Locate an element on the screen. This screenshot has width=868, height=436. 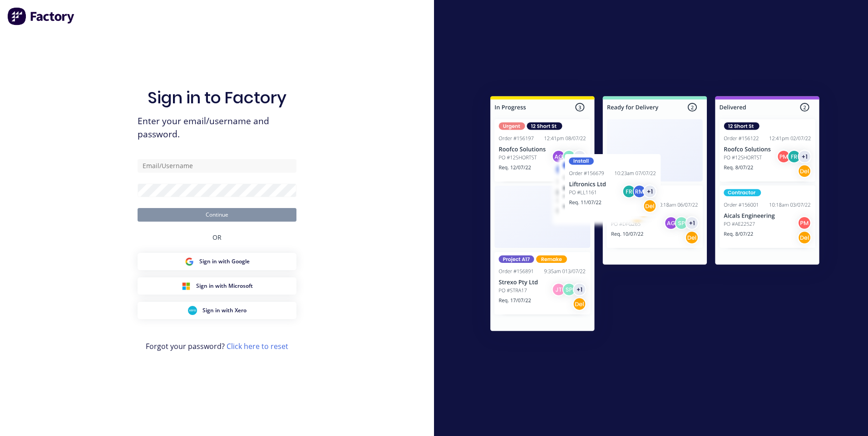
img: Factory is located at coordinates (42, 16).